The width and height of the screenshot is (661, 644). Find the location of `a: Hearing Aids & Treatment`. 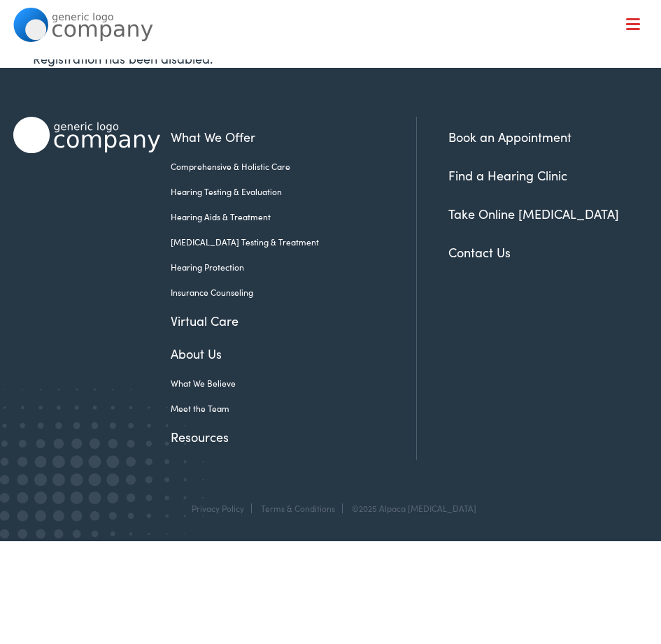

a: Hearing Aids & Treatment is located at coordinates (283, 217).